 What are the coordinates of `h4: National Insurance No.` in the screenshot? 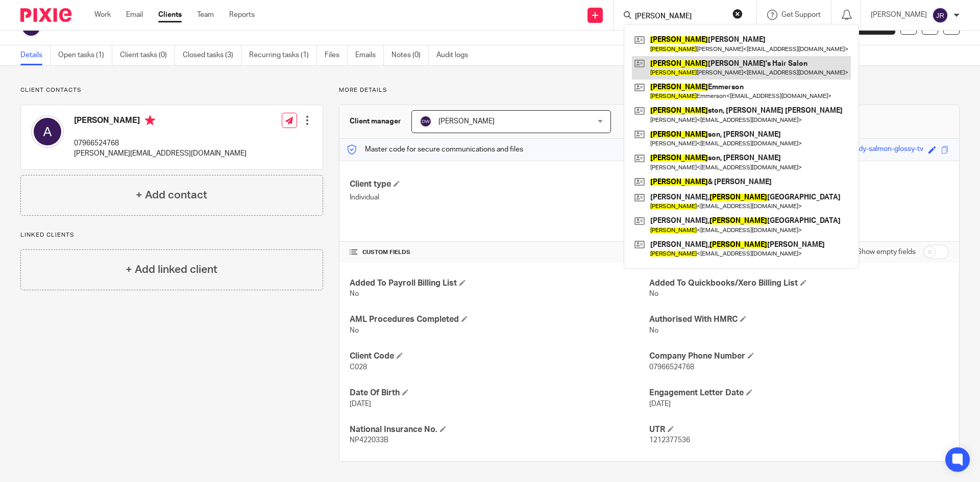 It's located at (499, 430).